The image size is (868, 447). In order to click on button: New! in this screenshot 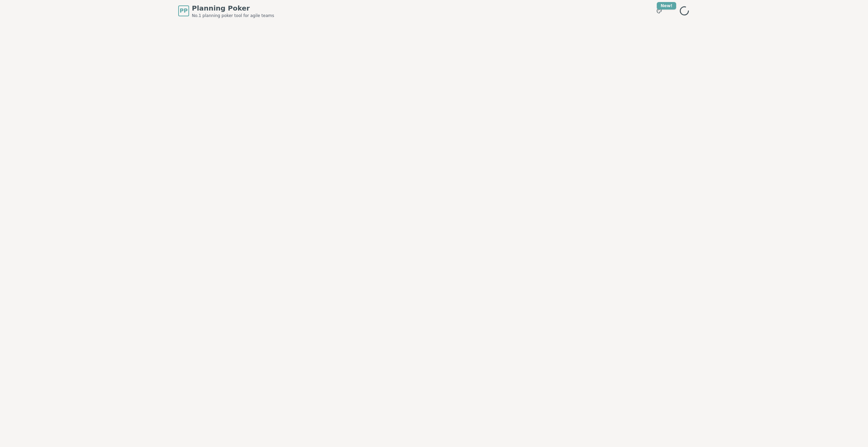, I will do `click(659, 11)`.